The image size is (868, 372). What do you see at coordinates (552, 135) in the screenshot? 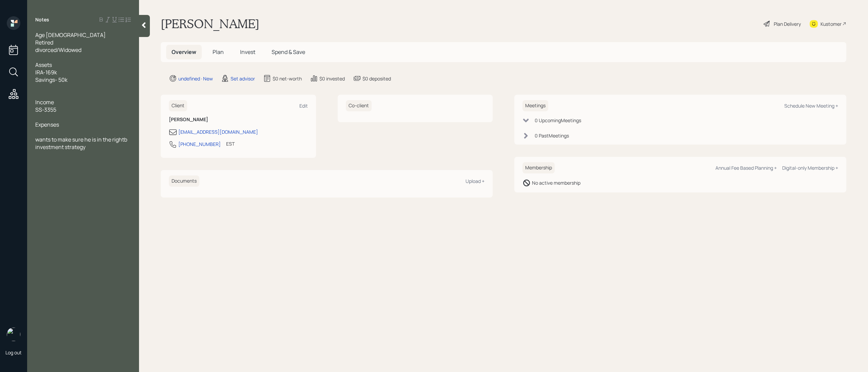
I see `div: 0 Past Meeting s` at bounding box center [552, 135].